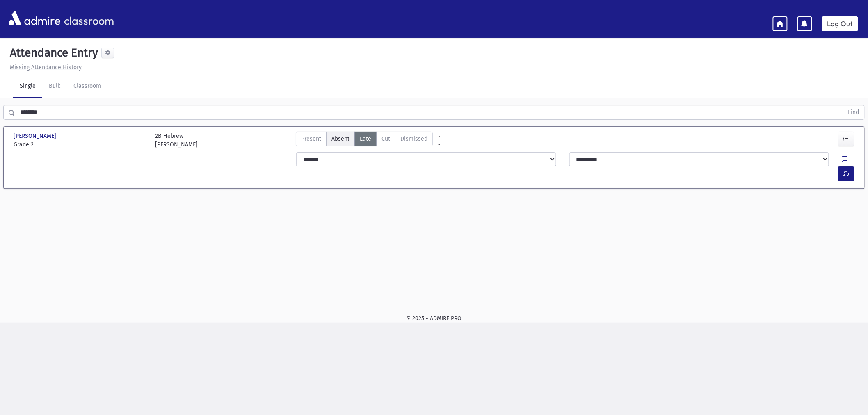  What do you see at coordinates (80, 144) in the screenshot?
I see `span: Grade 2` at bounding box center [80, 144].